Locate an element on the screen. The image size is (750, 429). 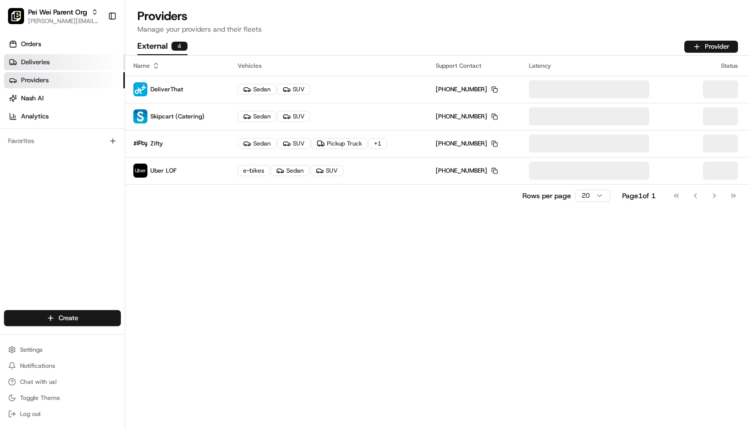
span: Log out is located at coordinates (30, 414).